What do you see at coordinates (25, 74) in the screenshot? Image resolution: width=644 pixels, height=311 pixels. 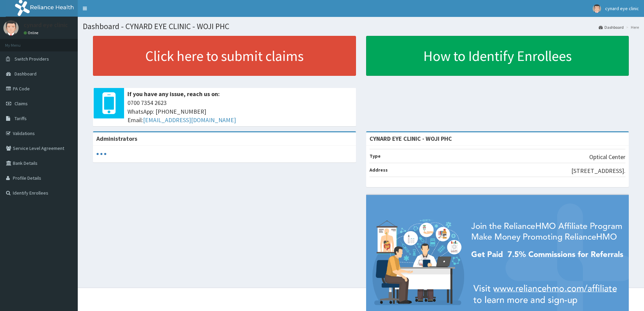 I see `span: Dashboard` at bounding box center [25, 74].